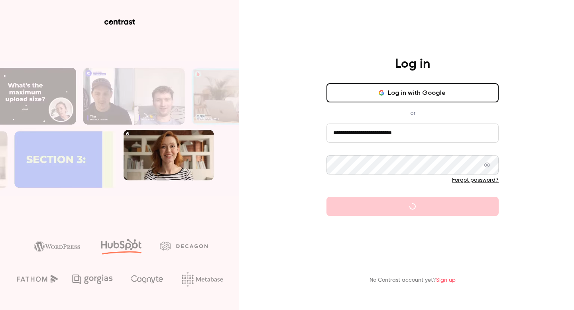 The image size is (574, 310). Describe the element at coordinates (445, 280) in the screenshot. I see `a: Sign up` at that location.